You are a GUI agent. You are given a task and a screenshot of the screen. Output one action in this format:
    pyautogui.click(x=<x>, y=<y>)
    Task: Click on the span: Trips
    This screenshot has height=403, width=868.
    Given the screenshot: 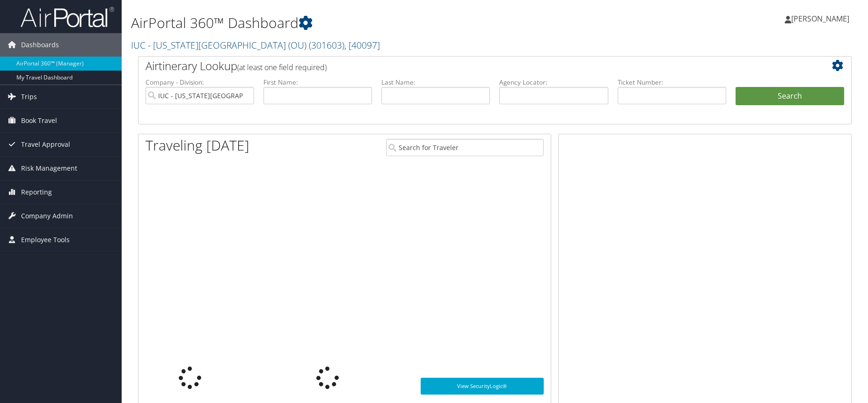 What is the action you would take?
    pyautogui.click(x=29, y=97)
    